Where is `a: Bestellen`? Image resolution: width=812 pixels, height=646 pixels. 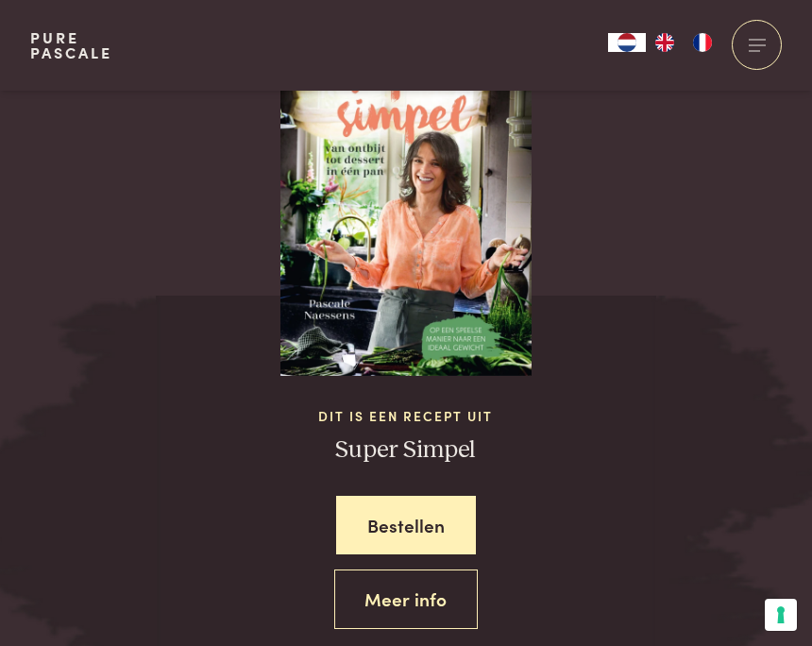
a: Bestellen is located at coordinates (406, 525).